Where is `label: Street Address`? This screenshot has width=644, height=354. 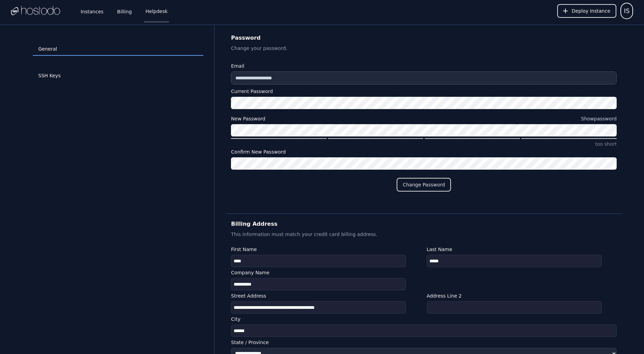 label: Street Address is located at coordinates (326, 296).